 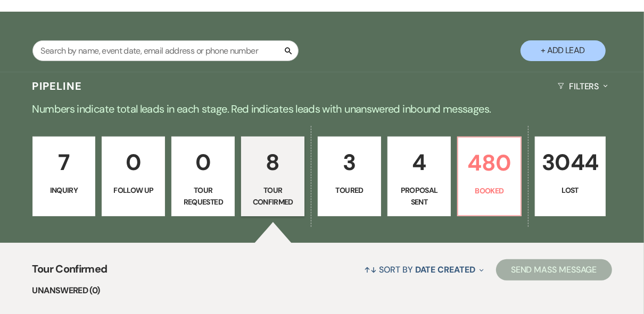 I want to click on p: 3044, so click(x=570, y=162).